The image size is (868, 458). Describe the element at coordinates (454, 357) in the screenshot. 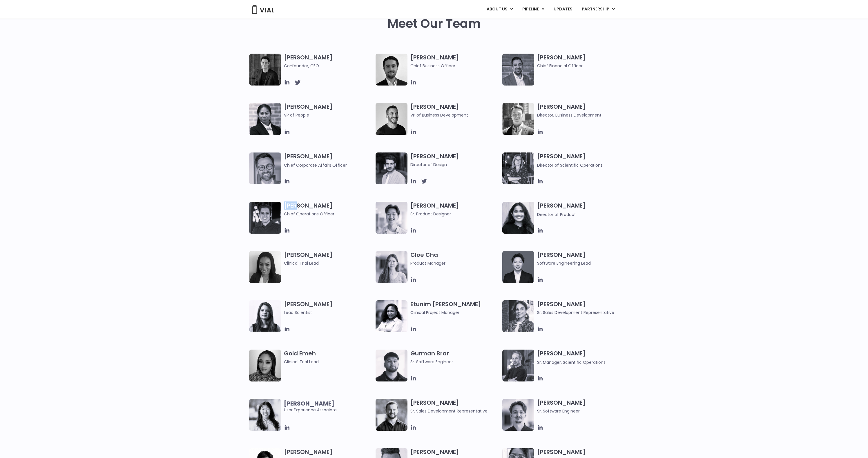

I see `h3: Gurman Brar` at that location.